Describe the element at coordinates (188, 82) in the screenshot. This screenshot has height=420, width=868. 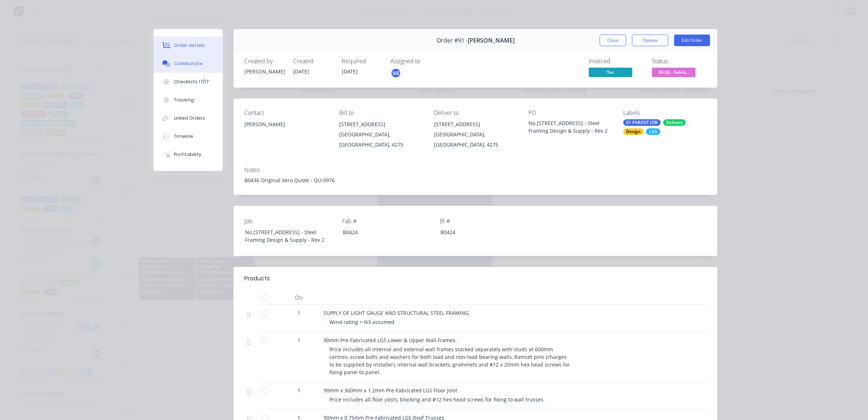
I see `button: Checklists 17/17` at that location.